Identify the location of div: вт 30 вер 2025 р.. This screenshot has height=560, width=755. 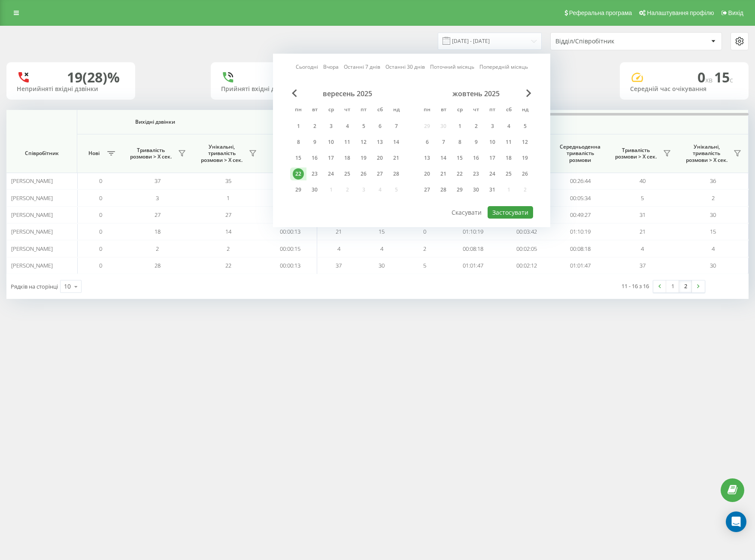
(315, 190).